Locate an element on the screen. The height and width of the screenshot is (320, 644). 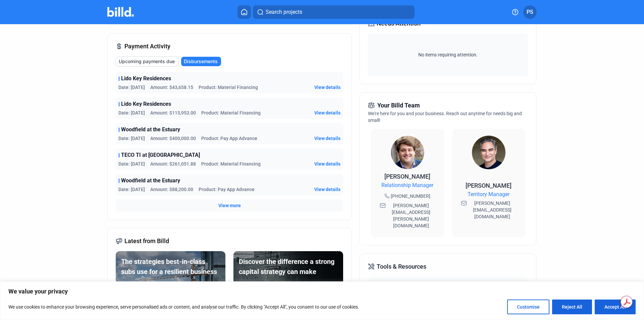
p: We value your privacy is located at coordinates (322, 292).